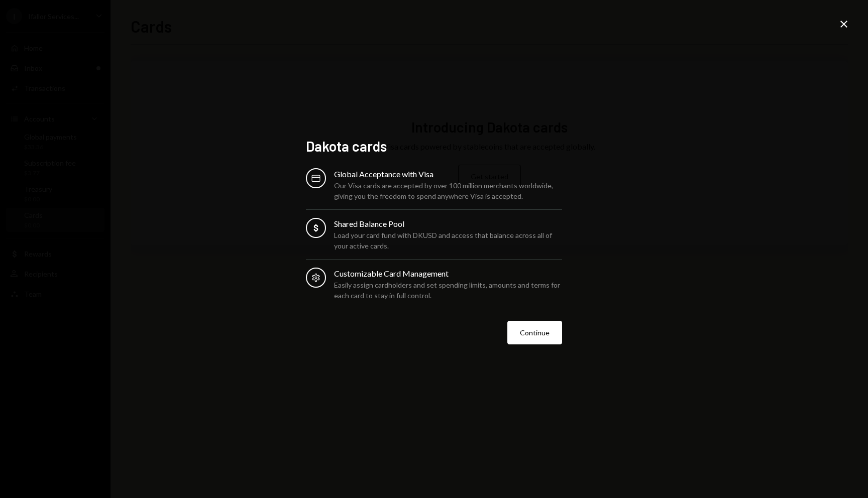 The image size is (868, 498). Describe the element at coordinates (535, 333) in the screenshot. I see `button: Continue` at that location.